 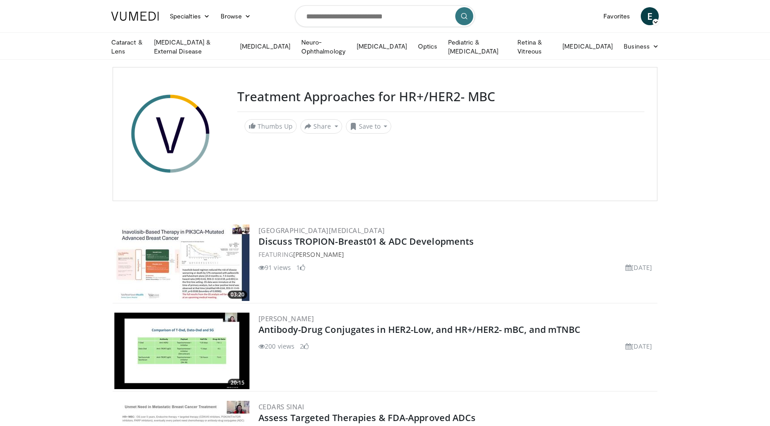 What do you see at coordinates (236, 16) in the screenshot?
I see `a: Browse` at bounding box center [236, 16].